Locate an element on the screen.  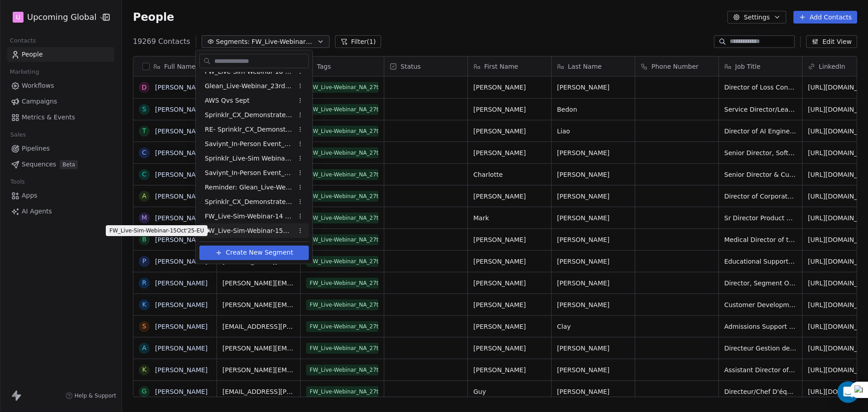
span: AWS Qvs Sept is located at coordinates (227, 100).